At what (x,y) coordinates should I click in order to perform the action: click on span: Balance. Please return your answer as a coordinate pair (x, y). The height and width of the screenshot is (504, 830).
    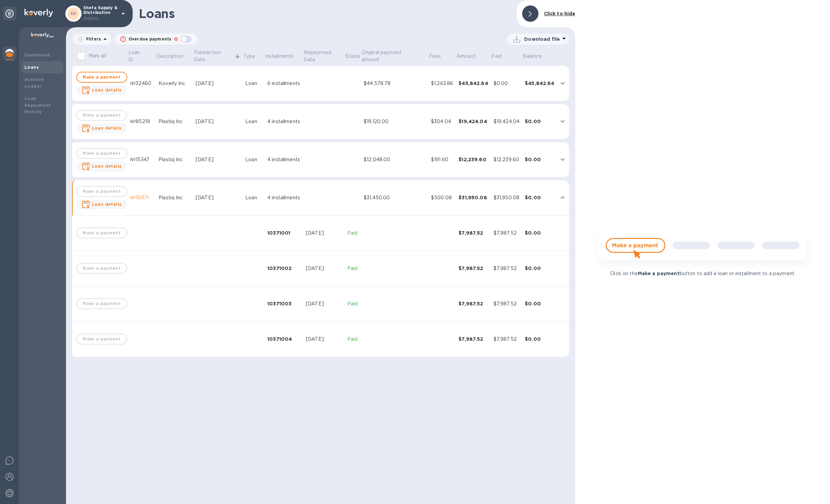
    Looking at the image, I should click on (537, 56).